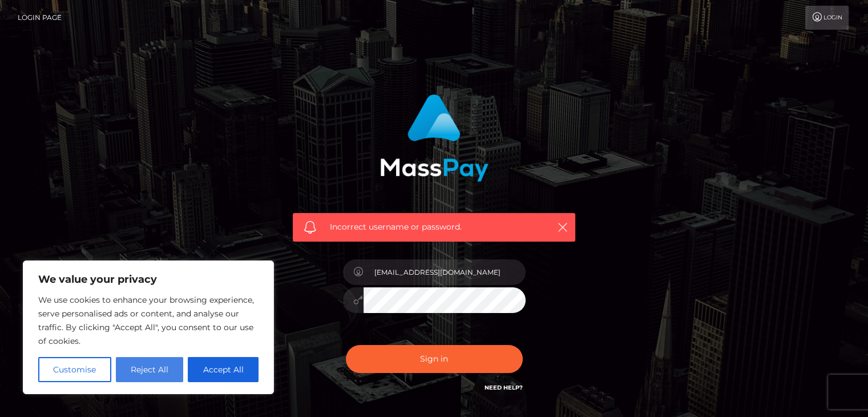 The height and width of the screenshot is (417, 868). I want to click on div: We value your privacy, so click(149, 327).